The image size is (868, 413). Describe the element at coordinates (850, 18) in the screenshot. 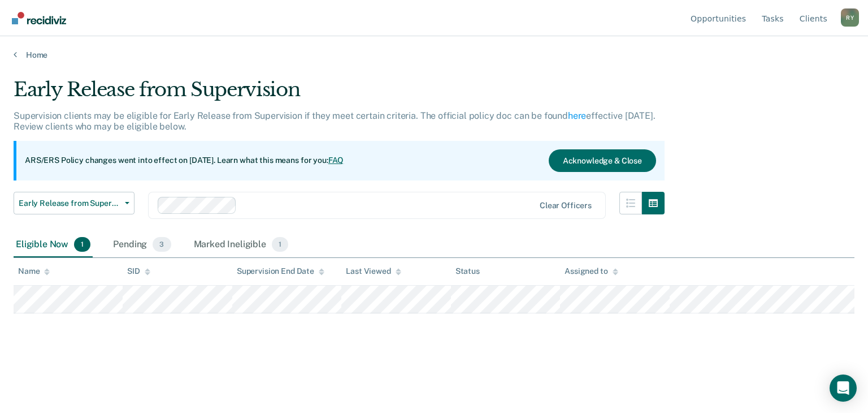

I see `div: R Y` at that location.